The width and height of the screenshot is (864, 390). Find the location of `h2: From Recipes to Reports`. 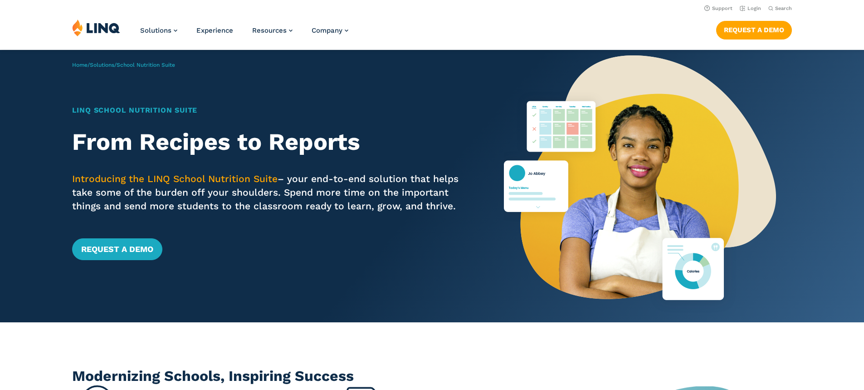

h2: From Recipes to Reports is located at coordinates (270, 142).